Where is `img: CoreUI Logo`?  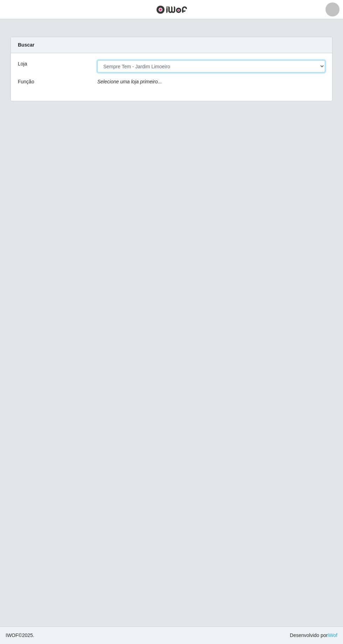 img: CoreUI Logo is located at coordinates (172, 10).